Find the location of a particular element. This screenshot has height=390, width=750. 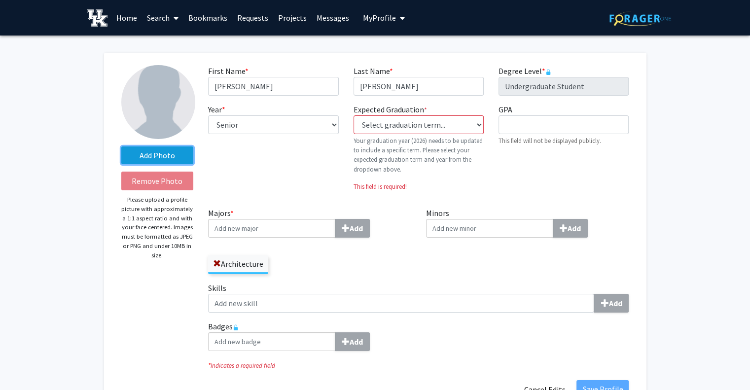

label: Expected Graduation is located at coordinates (390, 109).